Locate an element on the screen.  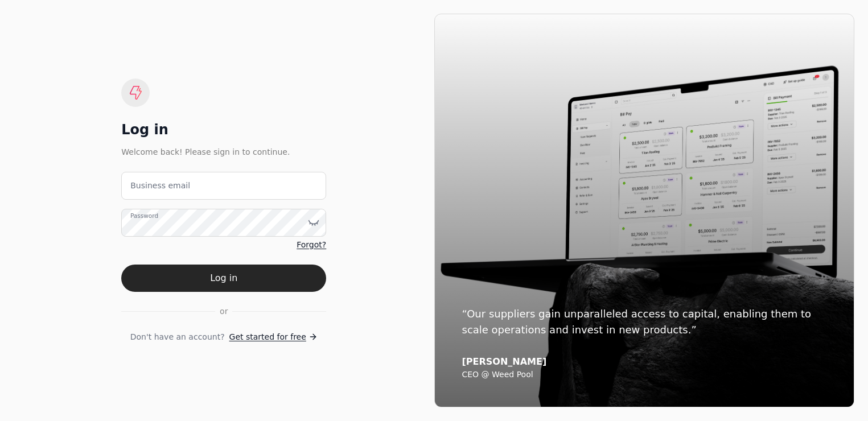
div: Log in is located at coordinates (224, 130).